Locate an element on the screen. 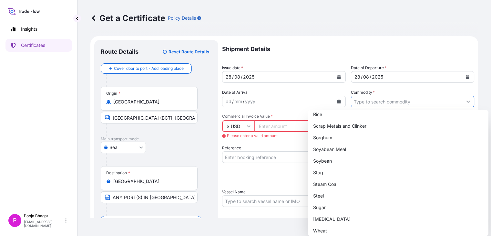 The width and height of the screenshot is (491, 236). input: Origin is located at coordinates (151, 102).